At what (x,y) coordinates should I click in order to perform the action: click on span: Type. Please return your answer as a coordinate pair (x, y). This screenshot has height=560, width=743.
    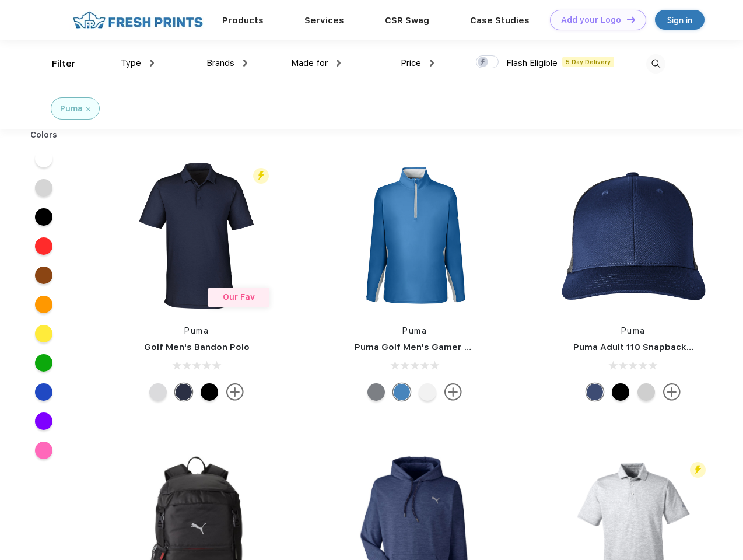
    Looking at the image, I should click on (131, 63).